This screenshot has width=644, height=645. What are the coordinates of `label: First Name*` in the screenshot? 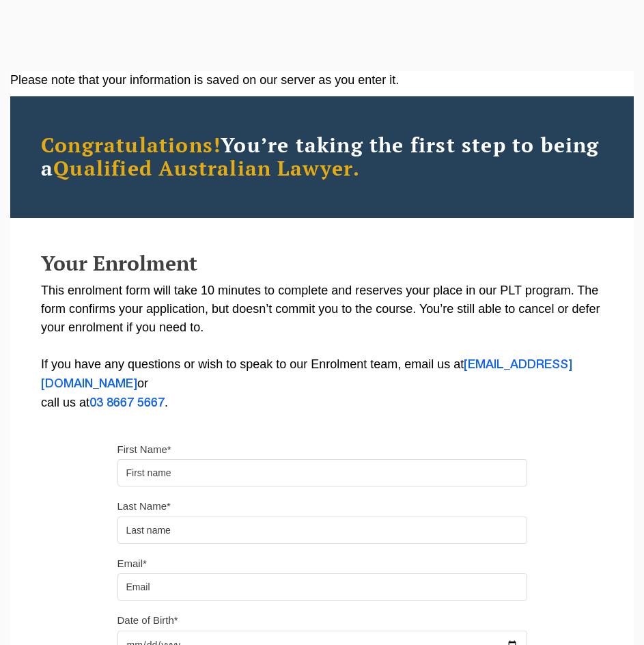 It's located at (144, 450).